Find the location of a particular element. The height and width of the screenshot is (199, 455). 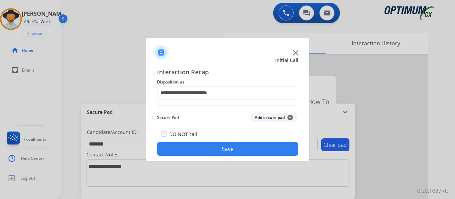

span: Initial Call is located at coordinates (287, 60).